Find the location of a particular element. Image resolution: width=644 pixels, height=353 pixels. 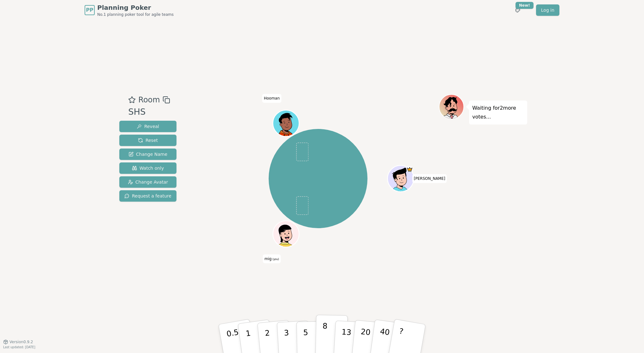

span: Version 0.9.2 is located at coordinates (21, 342).